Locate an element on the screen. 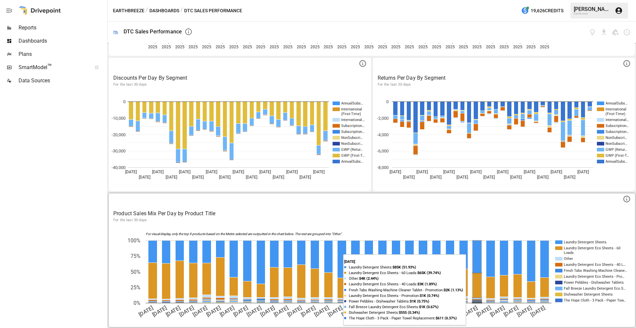 The width and height of the screenshot is (636, 328). text: 0 is located at coordinates (124, 102).